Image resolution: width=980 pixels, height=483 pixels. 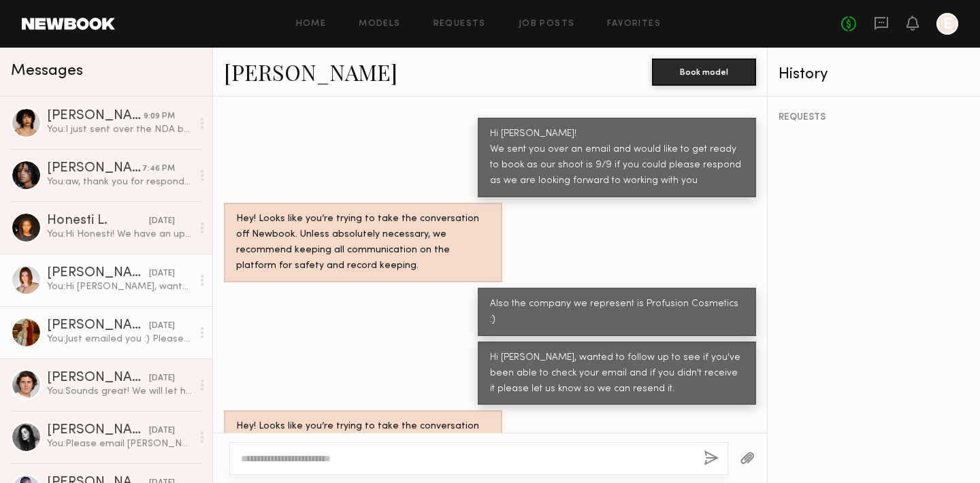 What do you see at coordinates (948, 24) in the screenshot?
I see `a: E` at bounding box center [948, 24].